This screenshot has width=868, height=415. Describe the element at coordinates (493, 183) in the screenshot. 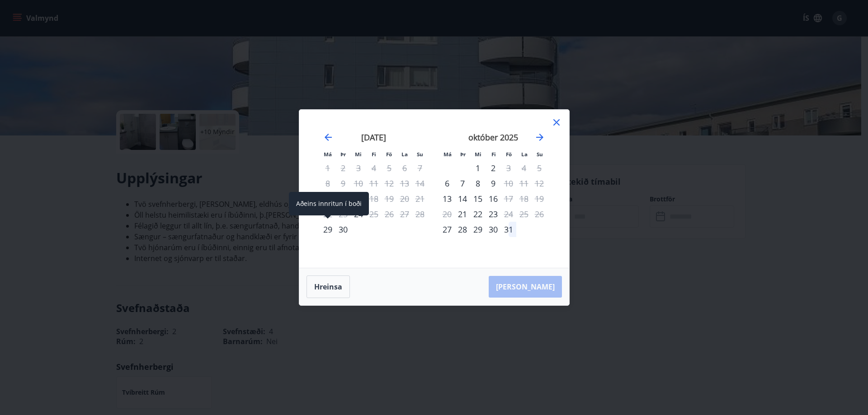

I see `div: 9` at that location.